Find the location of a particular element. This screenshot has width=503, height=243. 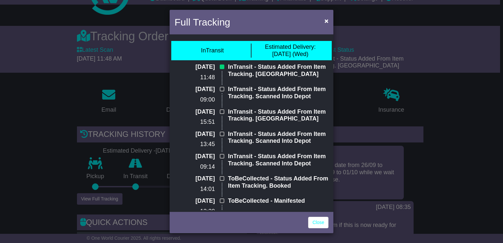

a: Close is located at coordinates (318, 222).